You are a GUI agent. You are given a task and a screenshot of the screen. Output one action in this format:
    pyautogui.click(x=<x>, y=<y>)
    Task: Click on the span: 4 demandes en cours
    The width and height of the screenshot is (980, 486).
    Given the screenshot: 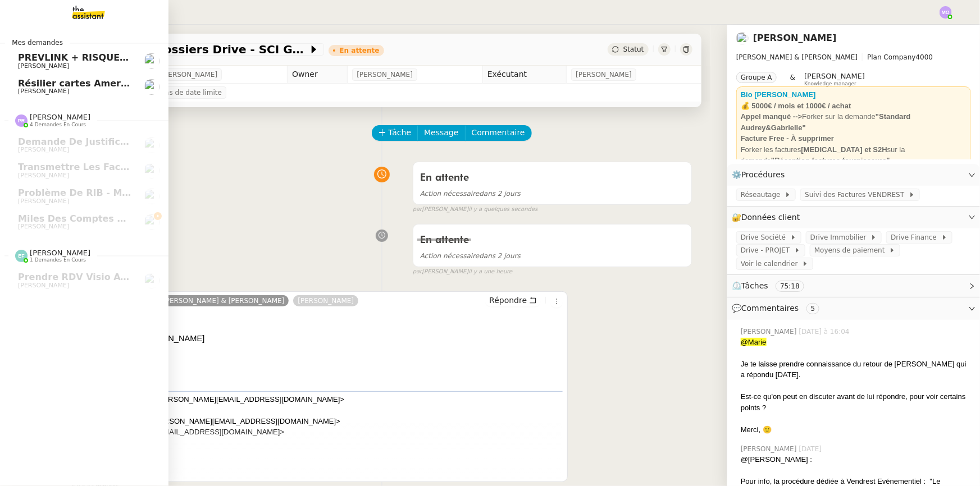 What is the action you would take?
    pyautogui.click(x=57, y=125)
    